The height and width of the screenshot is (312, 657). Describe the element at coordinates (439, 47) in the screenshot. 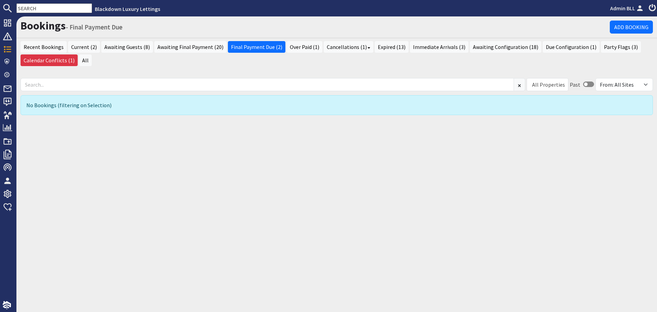

I see `a: Immediate Arrivals (3)` at that location.